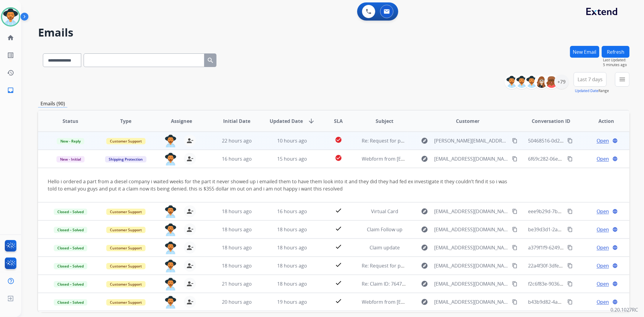 The width and height of the screenshot is (644, 317). I want to click on span: Customer, so click(468, 121).